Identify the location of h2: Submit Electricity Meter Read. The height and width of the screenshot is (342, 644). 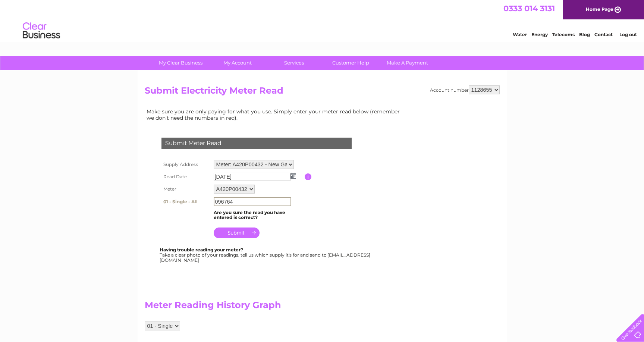
(322, 92).